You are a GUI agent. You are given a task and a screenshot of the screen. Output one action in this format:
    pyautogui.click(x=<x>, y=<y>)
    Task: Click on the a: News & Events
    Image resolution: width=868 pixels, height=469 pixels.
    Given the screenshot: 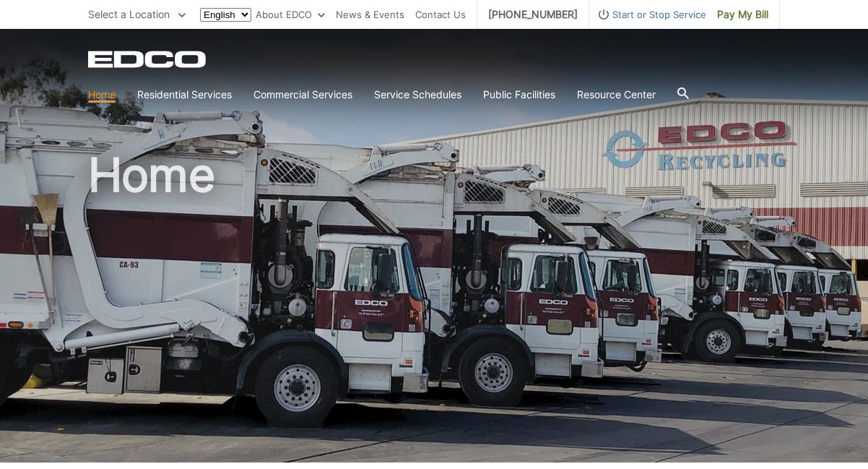 What is the action you would take?
    pyautogui.click(x=370, y=14)
    